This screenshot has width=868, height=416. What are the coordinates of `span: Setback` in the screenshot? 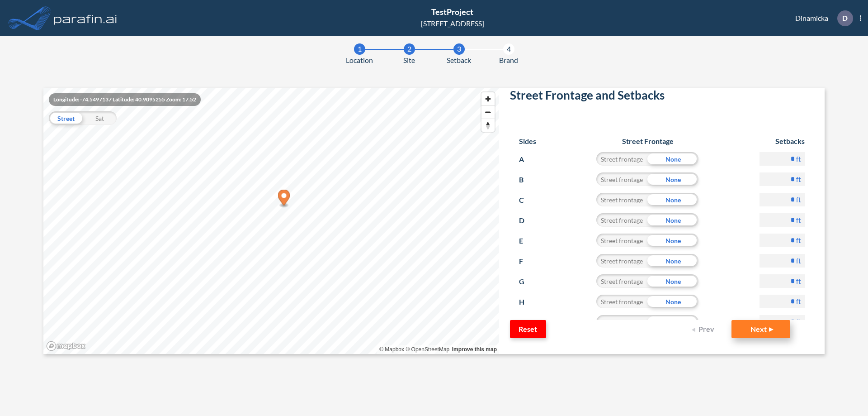 It's located at (459, 60).